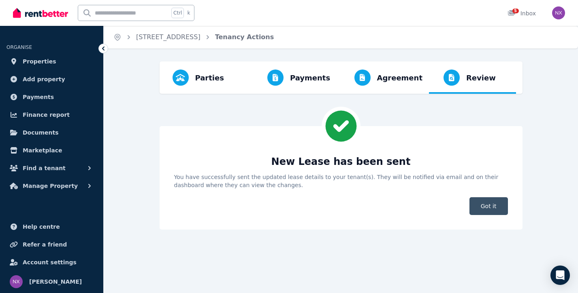  Describe the element at coordinates (560, 276) in the screenshot. I see `div: Open Intercom Messenger` at that location.